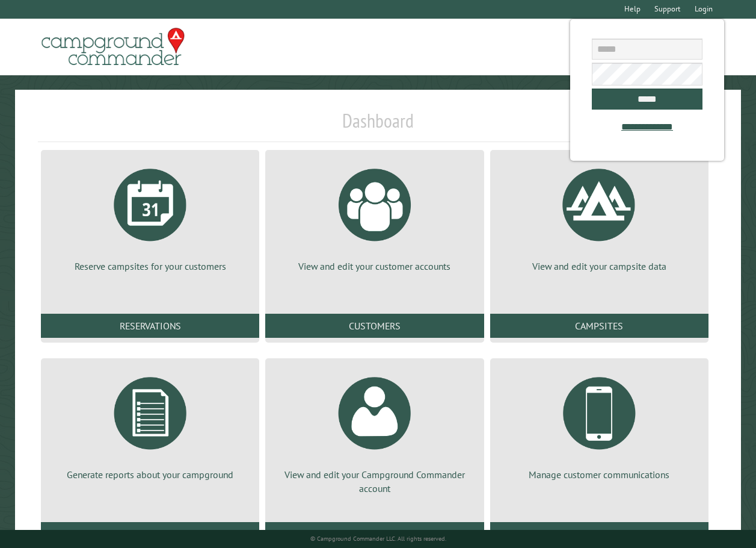 The image size is (756, 548). What do you see at coordinates (150, 266) in the screenshot?
I see `p: Reserve campsites for your customers` at bounding box center [150, 266].